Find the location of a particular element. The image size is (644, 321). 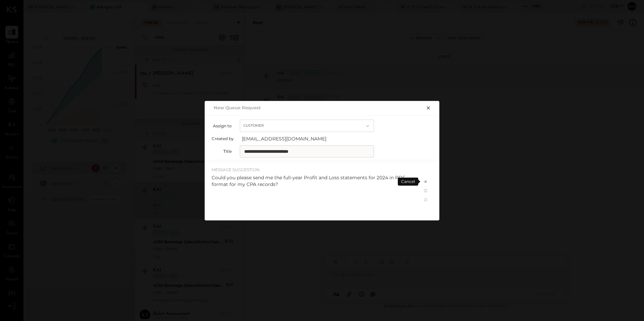

label: Created by is located at coordinates (223, 138).